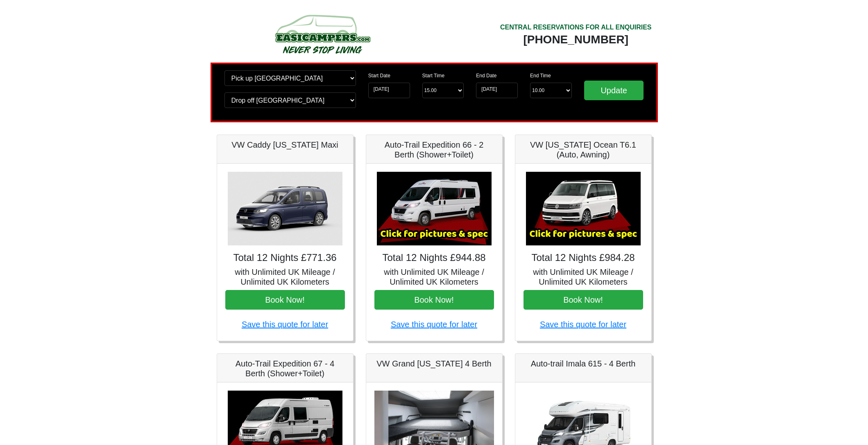  Describe the element at coordinates (389, 91) in the screenshot. I see `input: Start Date` at that location.